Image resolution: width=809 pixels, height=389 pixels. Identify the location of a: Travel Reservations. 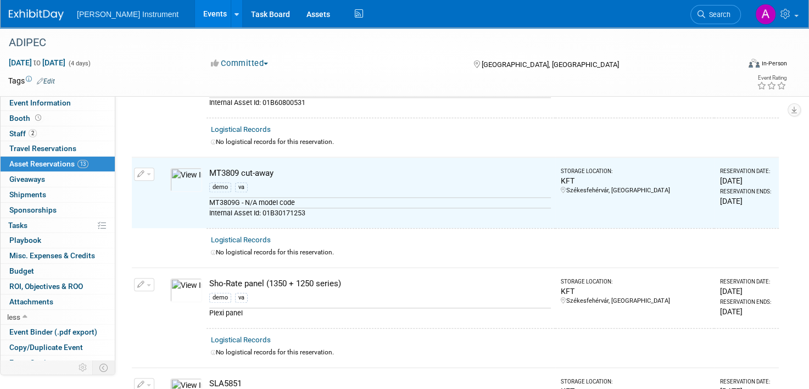
(58, 148).